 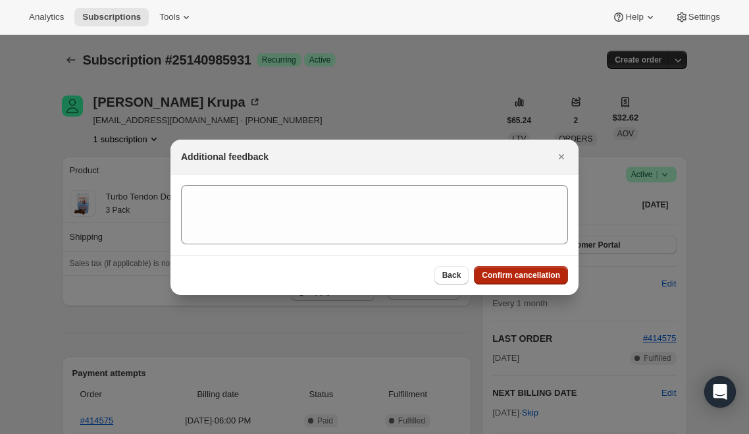 What do you see at coordinates (225, 157) in the screenshot?
I see `h2: Additional feedback` at bounding box center [225, 157].